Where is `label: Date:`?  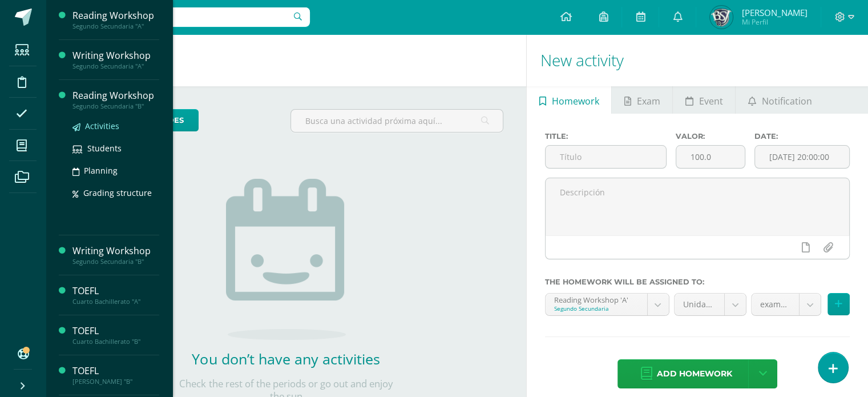
label: Date: is located at coordinates (802, 136).